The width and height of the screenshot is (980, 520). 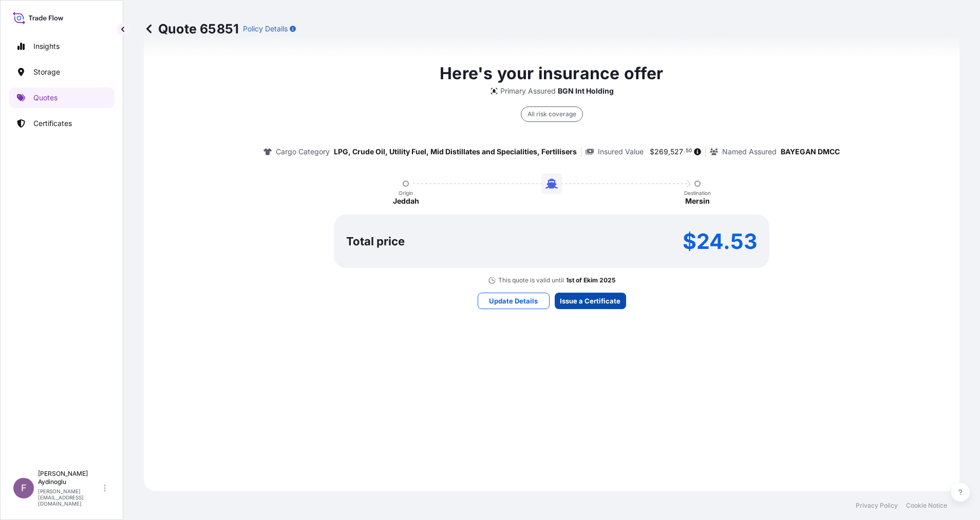 What do you see at coordinates (191, 29) in the screenshot?
I see `p: Quote 65851` at bounding box center [191, 29].